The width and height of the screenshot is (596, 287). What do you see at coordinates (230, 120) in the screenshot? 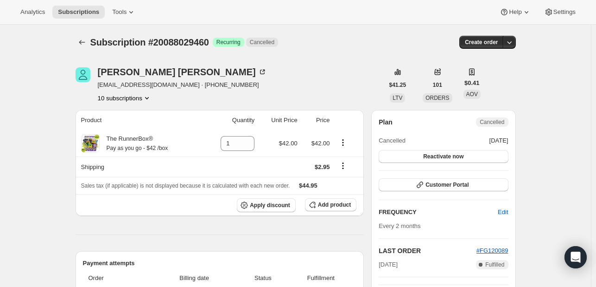
I see `th: Quantity` at bounding box center [230, 120].